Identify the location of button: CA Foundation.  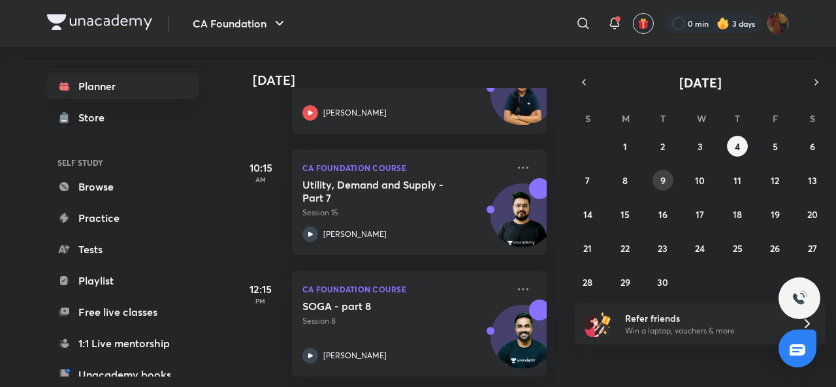
(240, 24).